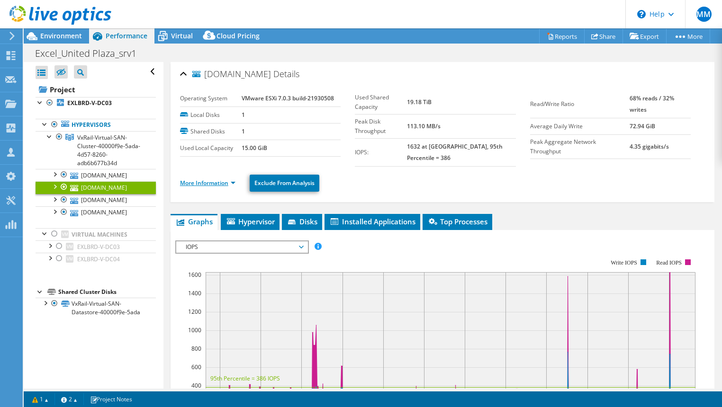  What do you see at coordinates (107, 292) in the screenshot?
I see `div: Shared Cluster Disks` at bounding box center [107, 292].